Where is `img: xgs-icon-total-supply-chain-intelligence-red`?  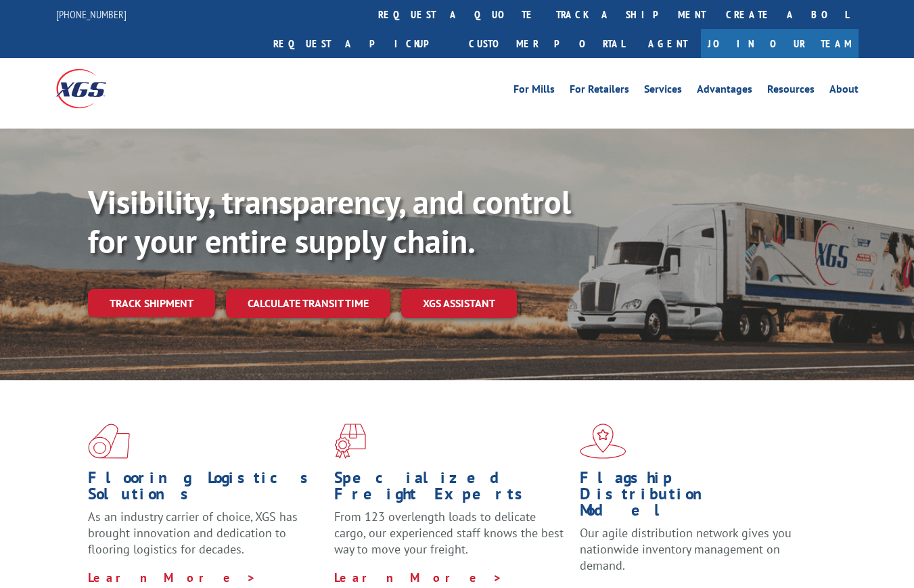 img: xgs-icon-total-supply-chain-intelligence-red is located at coordinates (109, 441).